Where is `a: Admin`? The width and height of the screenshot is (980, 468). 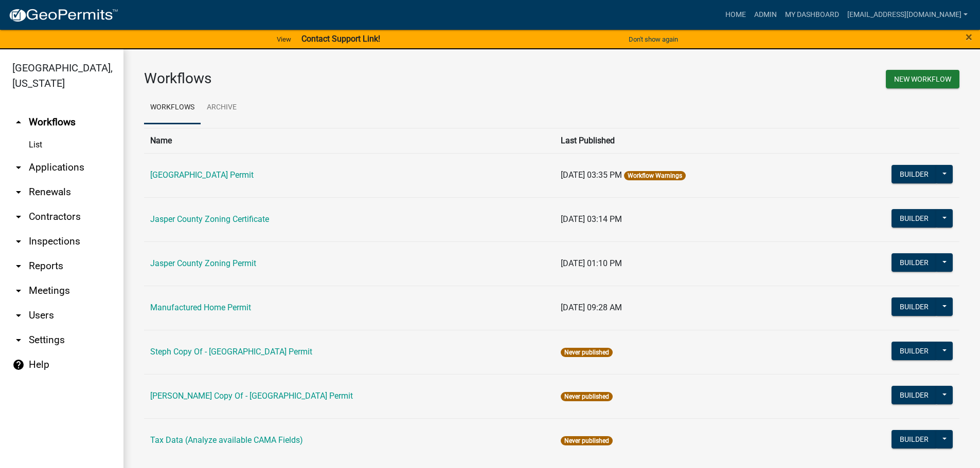 a: Admin is located at coordinates (765, 15).